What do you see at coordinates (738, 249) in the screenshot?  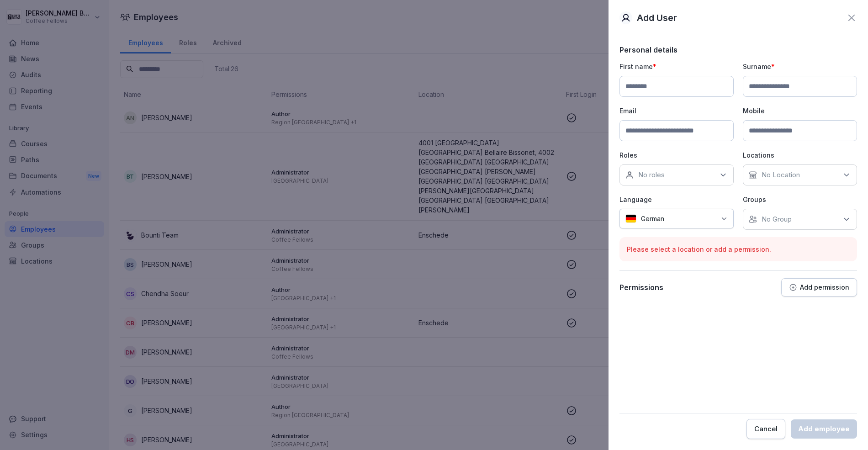 I see `p: Please select a location or add a permission.` at bounding box center [738, 249].